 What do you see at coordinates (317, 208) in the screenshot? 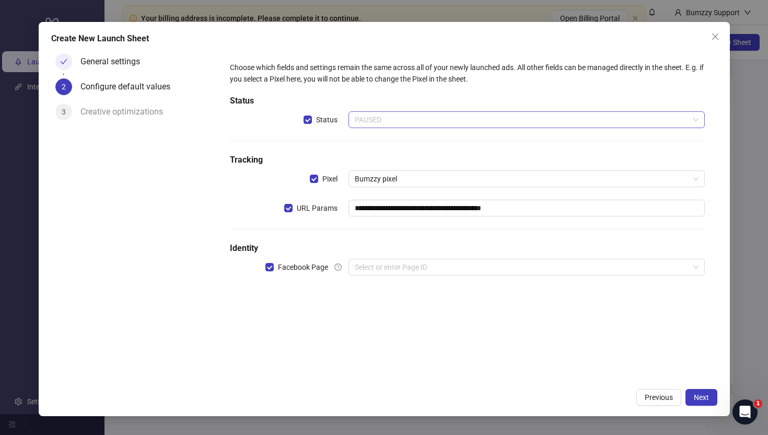
I see `span: URL Params` at bounding box center [317, 208].